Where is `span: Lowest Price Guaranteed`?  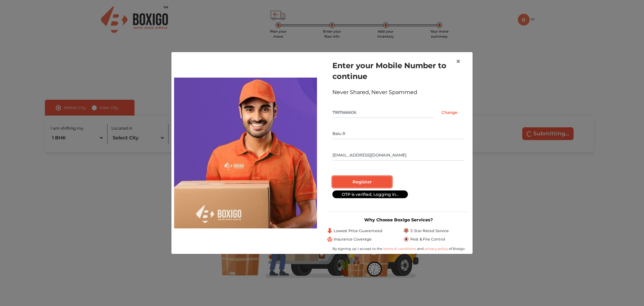 span: Lowest Price Guaranteed is located at coordinates (357, 231).